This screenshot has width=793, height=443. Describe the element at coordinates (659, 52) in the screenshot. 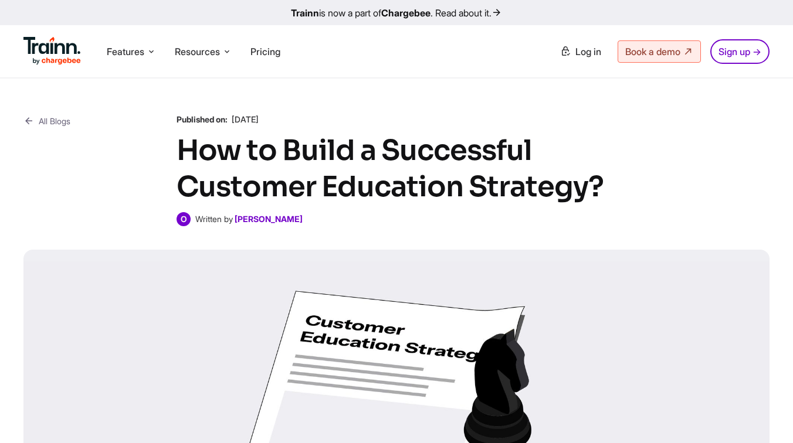

I see `a: Book a demo` at that location.